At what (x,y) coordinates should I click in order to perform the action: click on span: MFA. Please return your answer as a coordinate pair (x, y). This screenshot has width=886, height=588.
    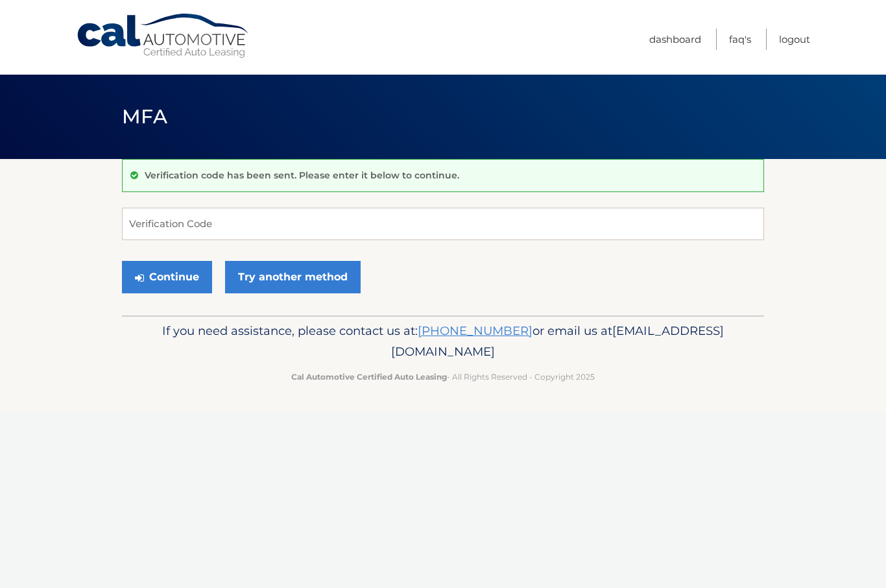
    Looking at the image, I should click on (145, 116).